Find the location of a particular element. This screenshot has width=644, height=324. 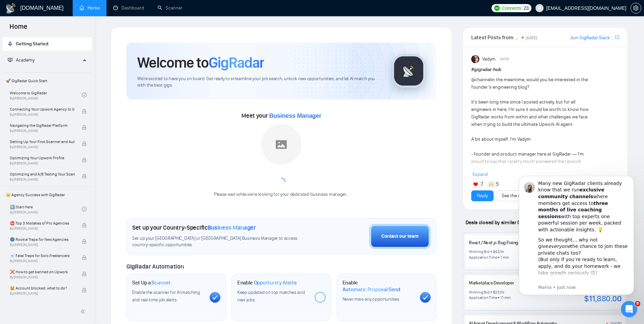

a: setting is located at coordinates (636, 8).